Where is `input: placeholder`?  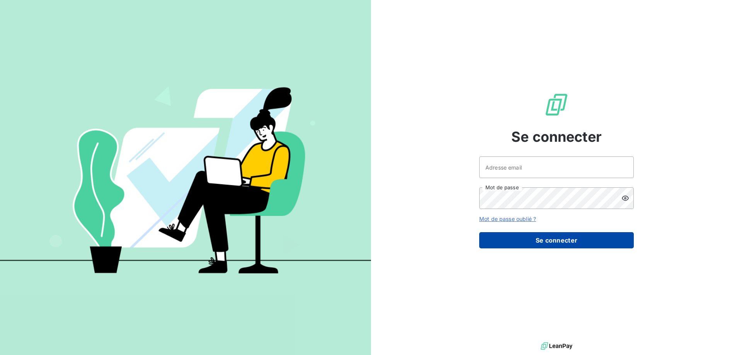 input: placeholder is located at coordinates (556, 167).